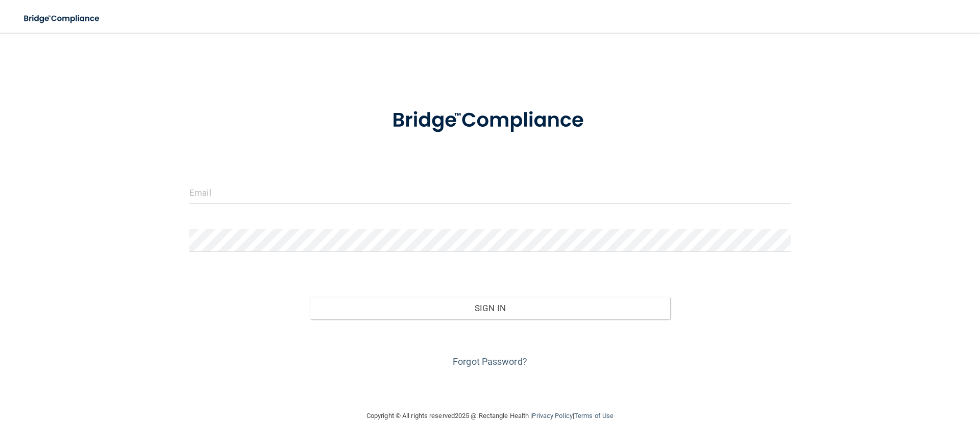 The height and width of the screenshot is (443, 980). I want to click on button: Sign In, so click(490, 308).